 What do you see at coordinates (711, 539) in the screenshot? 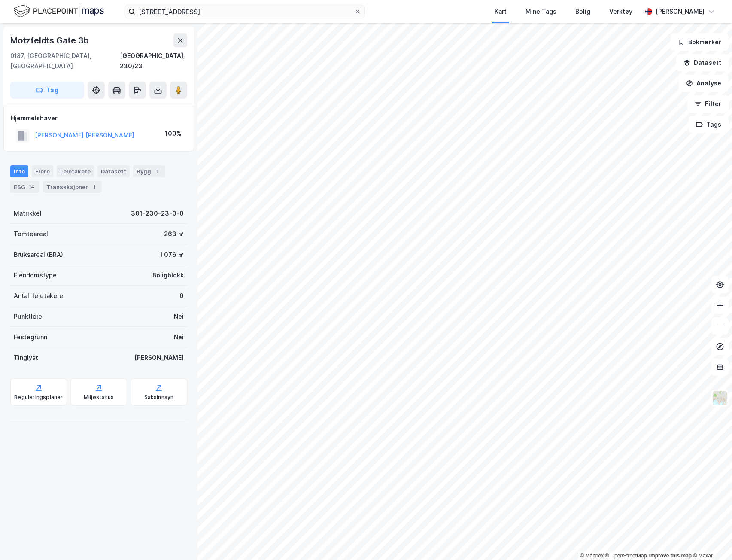
I see `div: Kontrollprogram for chat` at bounding box center [711, 539].